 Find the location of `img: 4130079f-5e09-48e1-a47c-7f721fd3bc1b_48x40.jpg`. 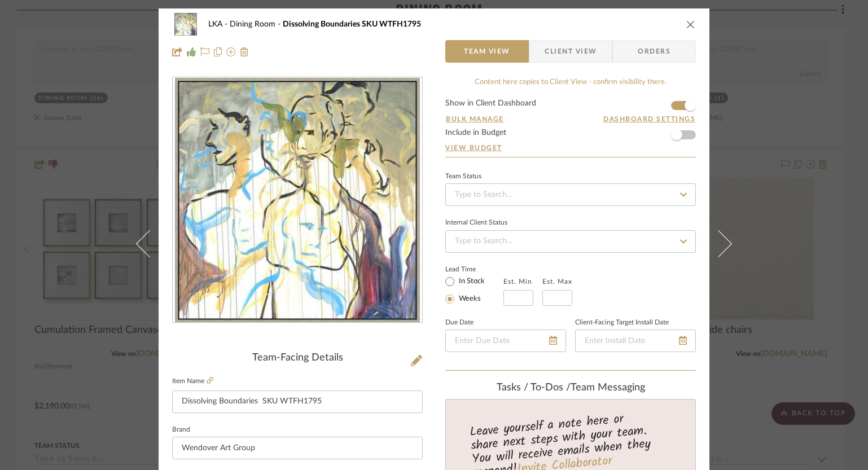

img: 4130079f-5e09-48e1-a47c-7f721fd3bc1b_48x40.jpg is located at coordinates (186, 24).